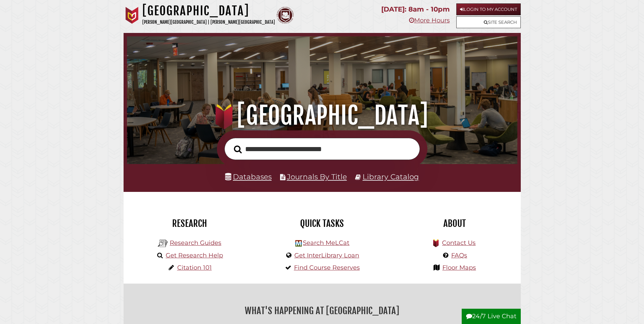 The height and width of the screenshot is (324, 644). Describe the element at coordinates (327, 268) in the screenshot. I see `a: Find Course Reserves` at that location.